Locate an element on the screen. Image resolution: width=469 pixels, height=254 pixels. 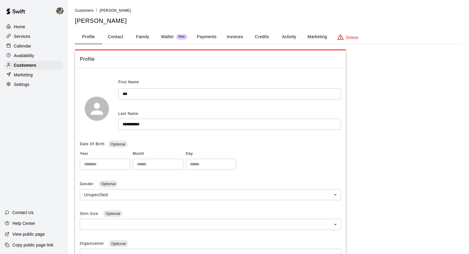
a: Marketing is located at coordinates (34, 75).